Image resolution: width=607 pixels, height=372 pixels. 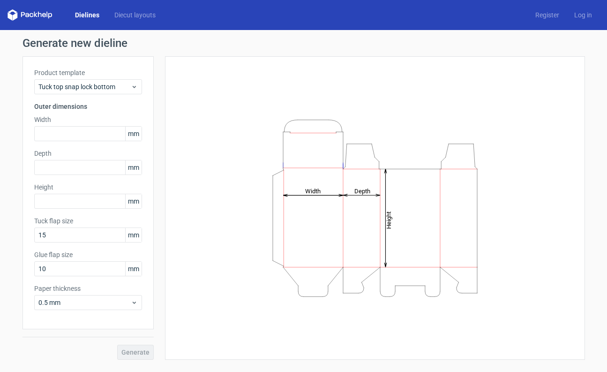 I want to click on a: Log in, so click(x=583, y=15).